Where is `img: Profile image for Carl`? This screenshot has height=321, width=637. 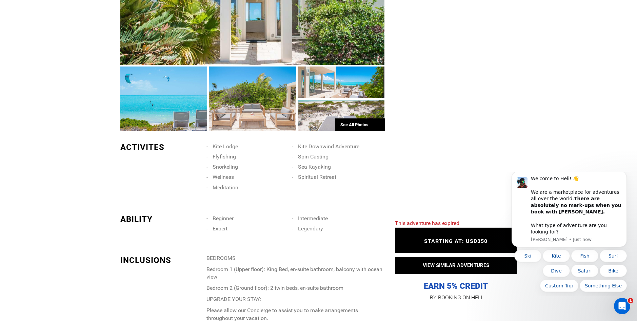
img: Profile image for Carl is located at coordinates (21, 11).